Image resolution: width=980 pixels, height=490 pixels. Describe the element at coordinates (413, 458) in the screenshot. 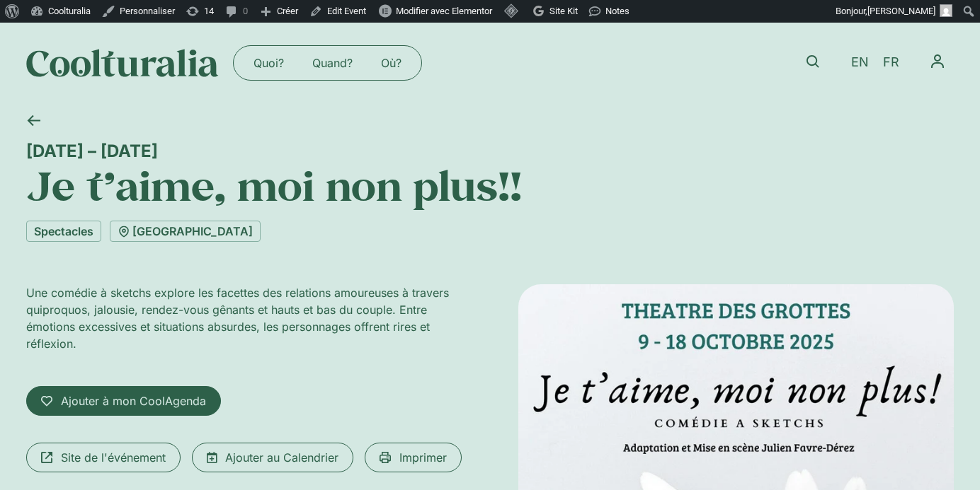

I see `a: Imprimer` at that location.